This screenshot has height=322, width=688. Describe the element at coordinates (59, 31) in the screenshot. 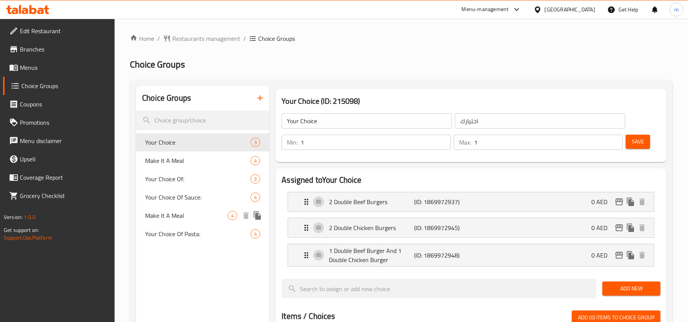

I see `a: Edit Restaurant` at that location.